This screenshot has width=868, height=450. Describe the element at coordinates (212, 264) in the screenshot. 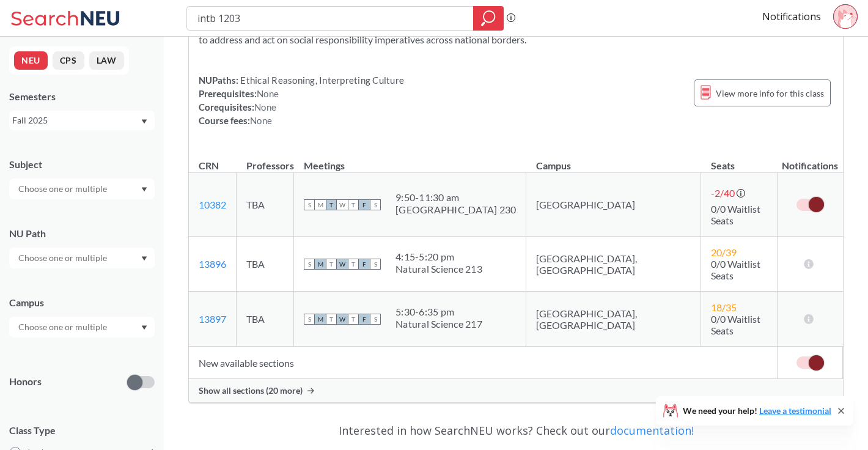

I see `a: 13896` at that location.